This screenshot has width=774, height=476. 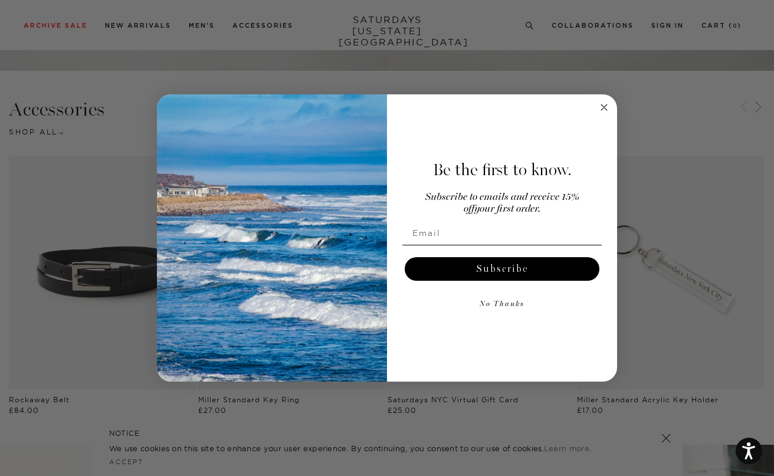 What do you see at coordinates (502, 197) in the screenshot?
I see `span: Subscribe to emails and receive 15%` at bounding box center [502, 197].